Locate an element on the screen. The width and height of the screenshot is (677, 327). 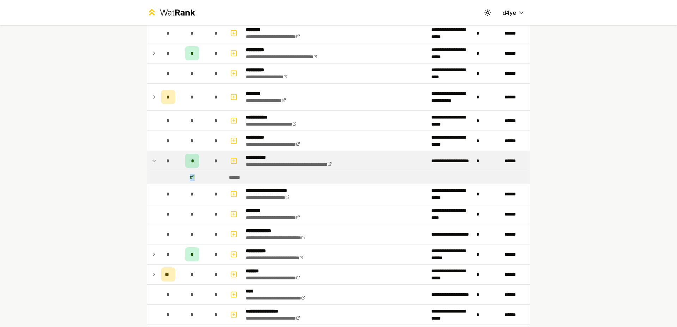
span: Rank is located at coordinates (185, 12).